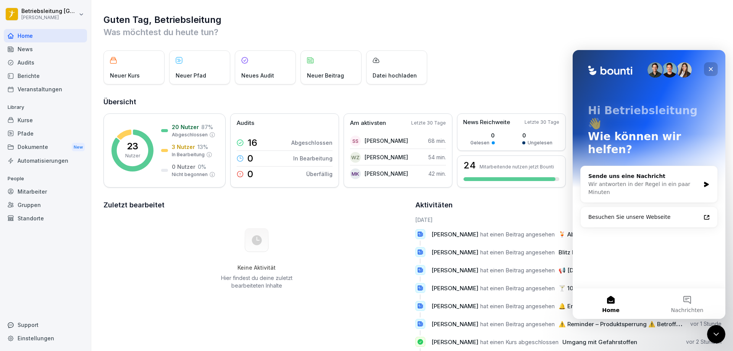 This screenshot has height=351, width=733. Describe the element at coordinates (516, 166) in the screenshot. I see `p: Mitarbeitende nutzen jetzt Bounti` at that location.